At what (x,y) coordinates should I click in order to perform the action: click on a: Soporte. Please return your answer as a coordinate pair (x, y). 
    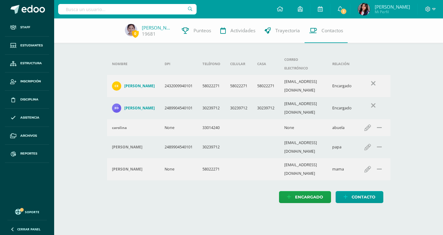
    Looking at the image, I should click on (27, 212).